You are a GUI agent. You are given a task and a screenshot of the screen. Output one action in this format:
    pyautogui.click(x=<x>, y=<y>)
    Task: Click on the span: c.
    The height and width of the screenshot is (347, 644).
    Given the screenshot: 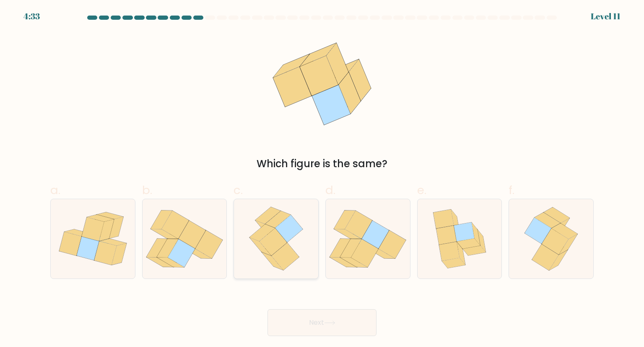 What is the action you would take?
    pyautogui.click(x=238, y=190)
    